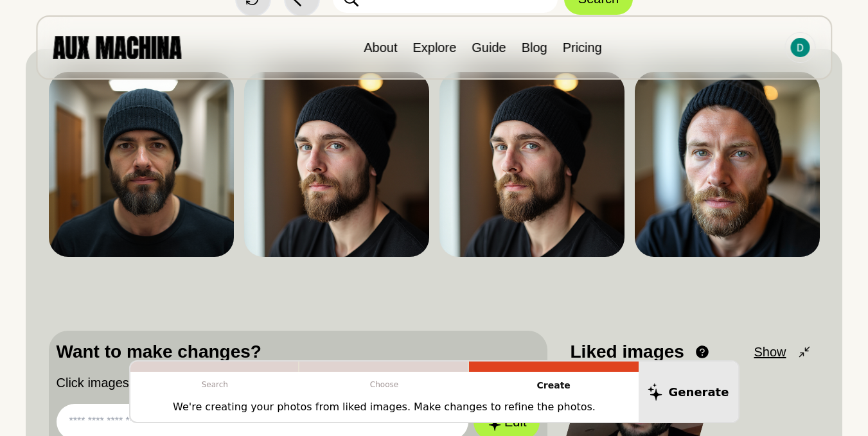 This screenshot has height=436, width=868. I want to click on p: Create, so click(554, 386).